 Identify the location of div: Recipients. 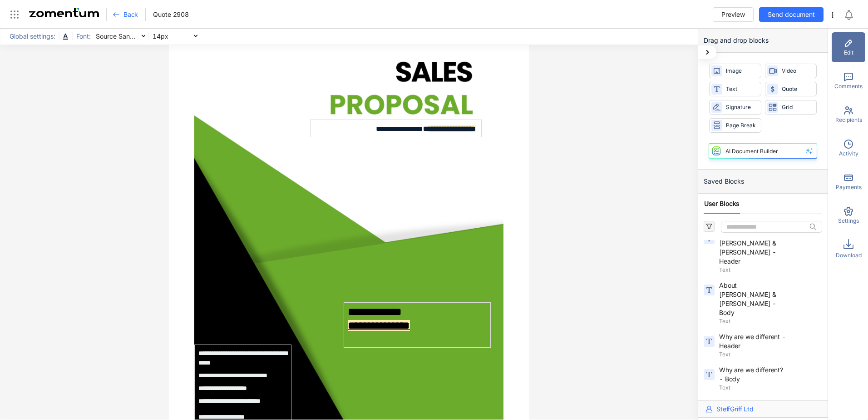
(848, 114).